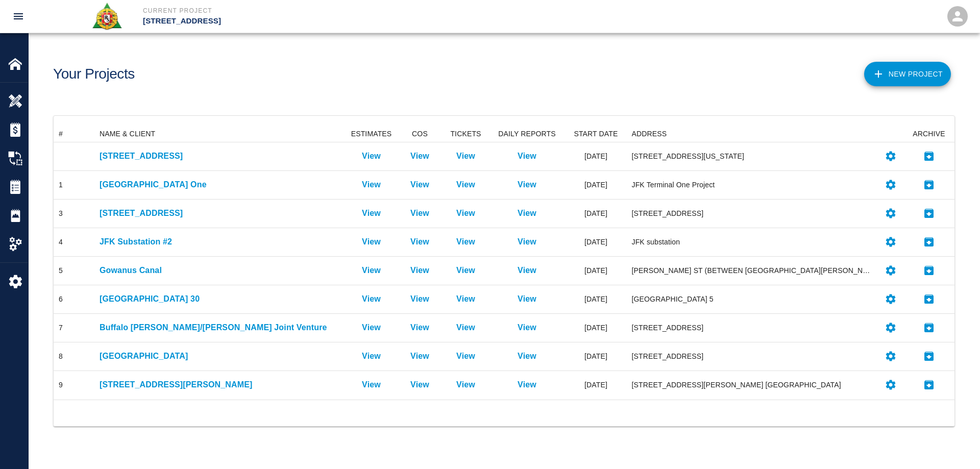  What do you see at coordinates (220, 242) in the screenshot?
I see `a: JFK Substation #2` at bounding box center [220, 242].